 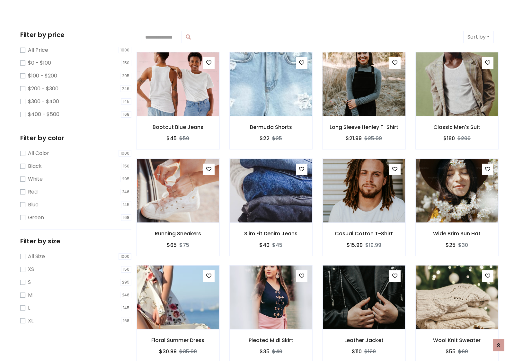 What do you see at coordinates (277, 245) in the screenshot?
I see `del: $45` at bounding box center [277, 245].